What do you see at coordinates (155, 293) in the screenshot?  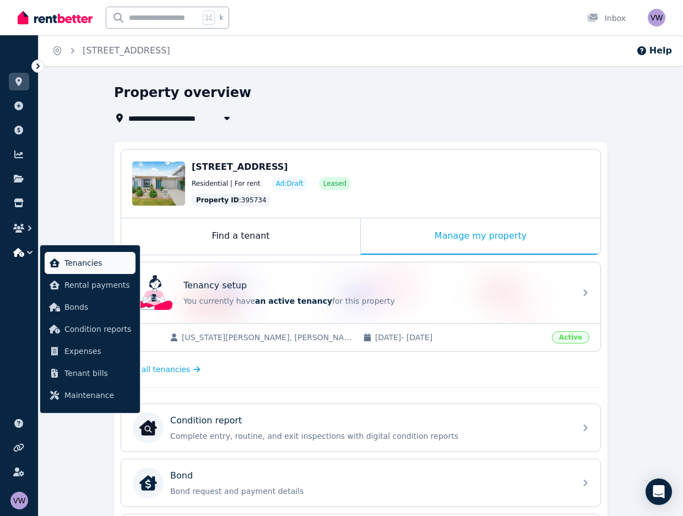 I see `img: Tenancy setup` at bounding box center [155, 293].